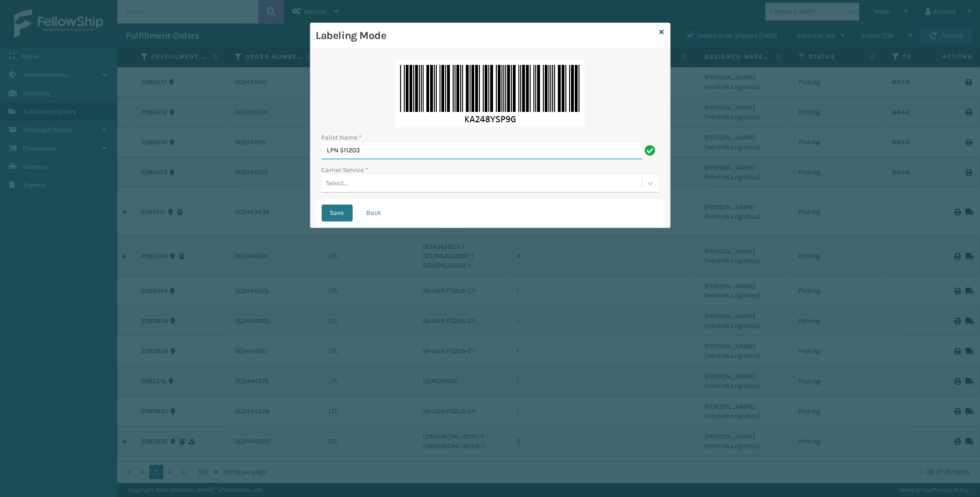  What do you see at coordinates (490, 94) in the screenshot?
I see `img: gdTAxR4gAKHsQZDZIgiAAAgsgQCEsgTK+AABEACBPUAAQtmDILNFEAABEFgCAQhlCZTxAQIgAAJ7gACEsgdBZosgAAIgsAQCE...` at bounding box center [490, 94].